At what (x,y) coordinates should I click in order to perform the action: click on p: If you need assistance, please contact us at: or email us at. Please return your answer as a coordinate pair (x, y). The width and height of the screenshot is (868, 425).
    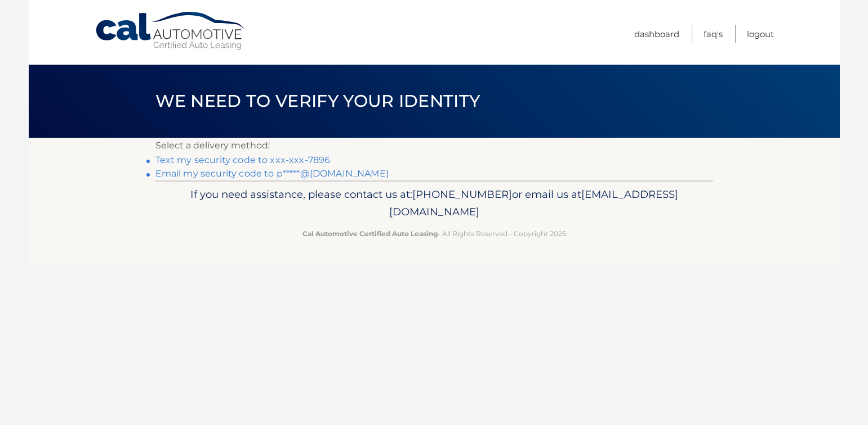
    Looking at the image, I should click on (434, 204).